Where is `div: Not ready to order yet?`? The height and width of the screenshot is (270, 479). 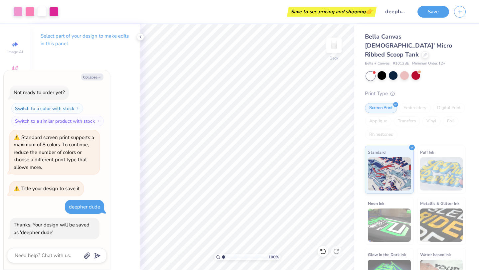 div: Not ready to order yet? is located at coordinates (39, 92).